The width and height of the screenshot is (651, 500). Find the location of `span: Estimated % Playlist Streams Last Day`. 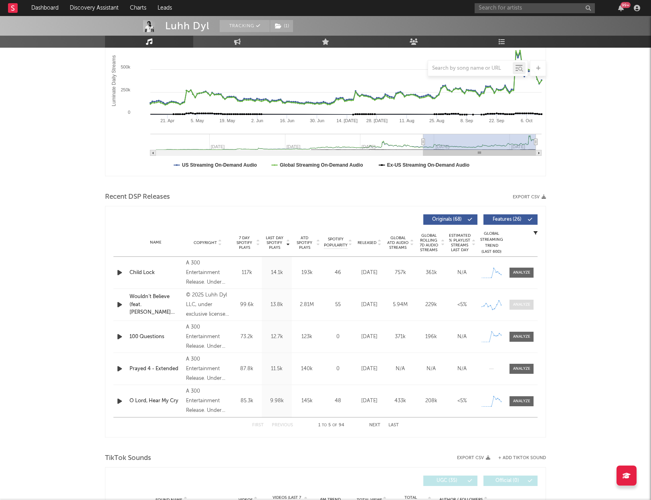

span: Estimated % Playlist Streams Last Day is located at coordinates (460, 243).